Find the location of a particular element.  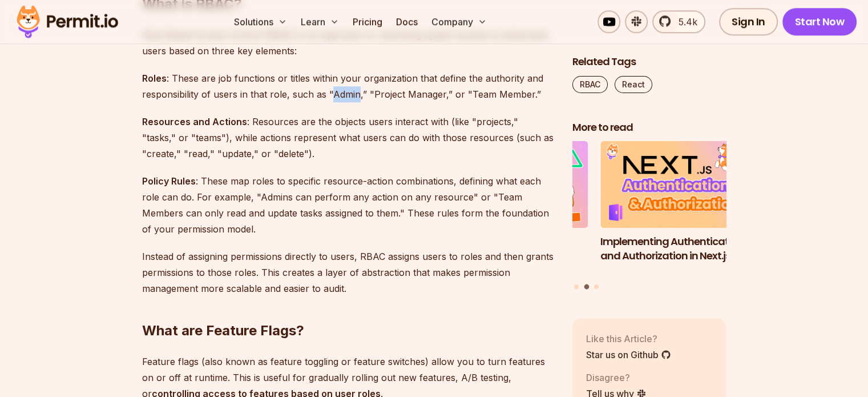

a: RBAC is located at coordinates (590, 84).